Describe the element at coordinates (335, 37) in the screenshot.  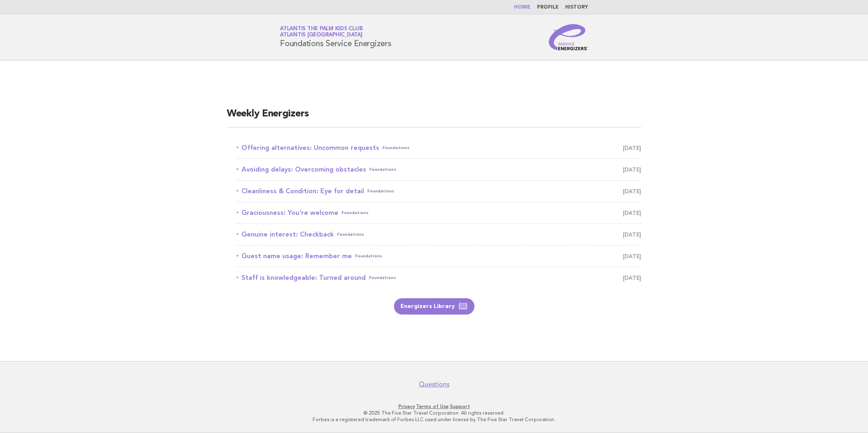
I see `h1: Foundations Service Energizers` at that location.